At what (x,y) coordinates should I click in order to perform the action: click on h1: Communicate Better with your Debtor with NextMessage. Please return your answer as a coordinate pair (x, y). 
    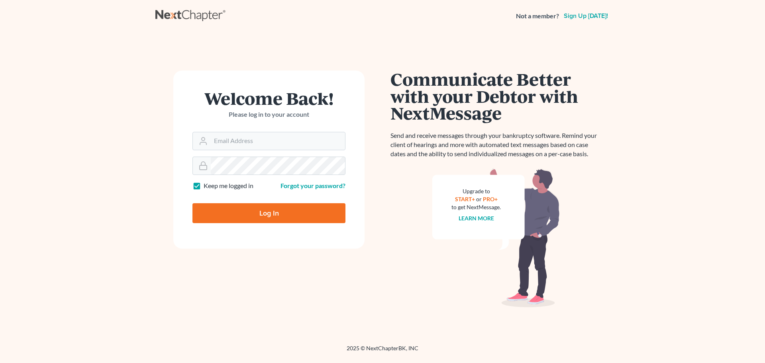
    Looking at the image, I should click on (496, 96).